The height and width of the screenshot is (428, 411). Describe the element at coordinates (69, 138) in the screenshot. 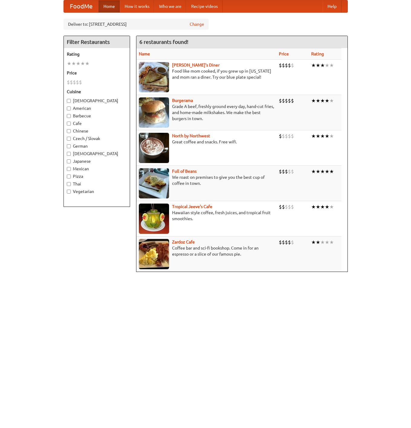

I see `input: Czech / Slovak` at that location.